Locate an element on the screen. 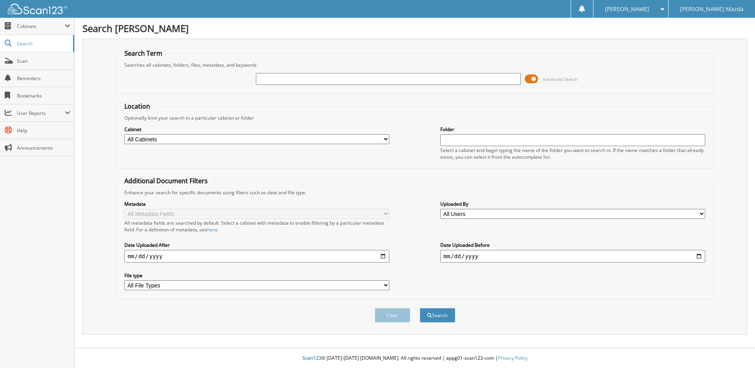 The image size is (755, 368). a: Privacy Policy is located at coordinates (513, 358).